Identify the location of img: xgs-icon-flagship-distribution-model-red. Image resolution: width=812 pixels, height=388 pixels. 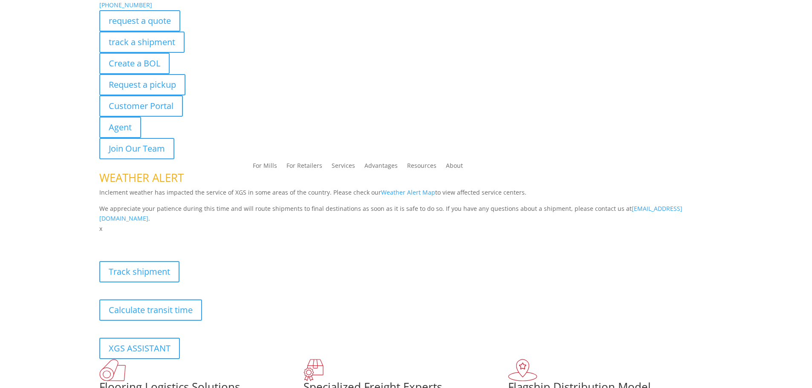
(523, 370).